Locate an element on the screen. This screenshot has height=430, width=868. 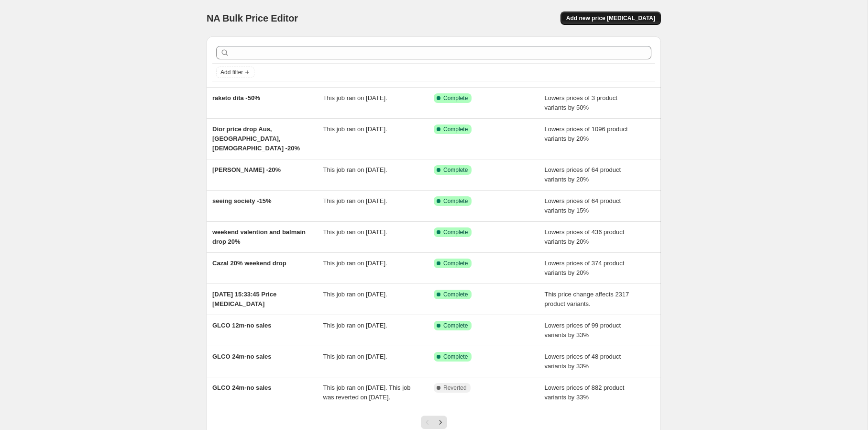
button: Add filter is located at coordinates (235, 73).